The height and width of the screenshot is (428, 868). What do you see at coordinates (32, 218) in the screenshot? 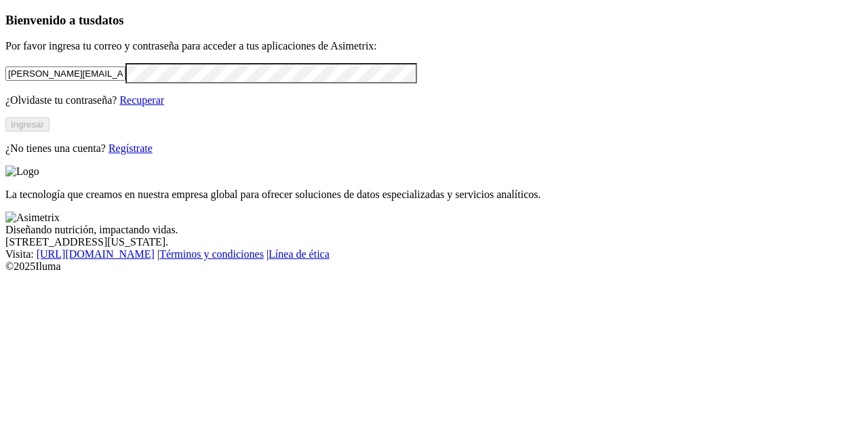
I see `img: Asimetrix` at bounding box center [32, 218].